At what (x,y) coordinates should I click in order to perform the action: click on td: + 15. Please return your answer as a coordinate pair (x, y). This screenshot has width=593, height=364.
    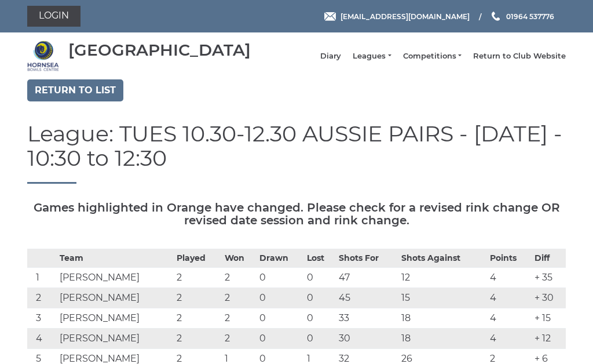
    Looking at the image, I should click on (549, 317).